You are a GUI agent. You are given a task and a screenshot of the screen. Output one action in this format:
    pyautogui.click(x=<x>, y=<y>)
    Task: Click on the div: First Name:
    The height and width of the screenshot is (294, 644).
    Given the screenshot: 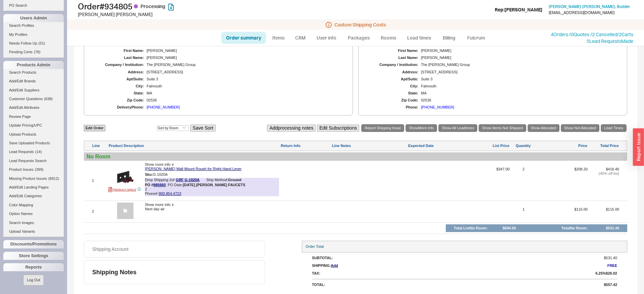 What is the action you would take?
    pyautogui.click(x=119, y=51)
    